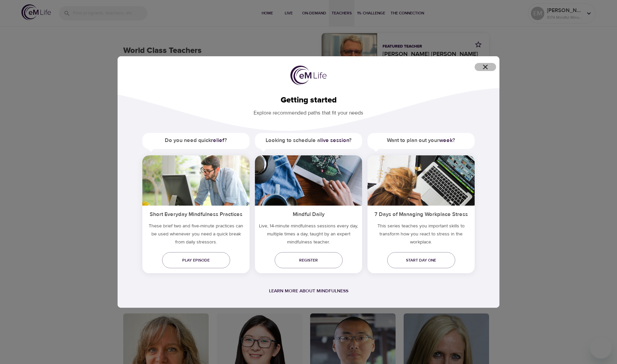  What do you see at coordinates (308, 111) in the screenshot?
I see `p: Explore recommended paths that fit your needs` at bounding box center [308, 111].